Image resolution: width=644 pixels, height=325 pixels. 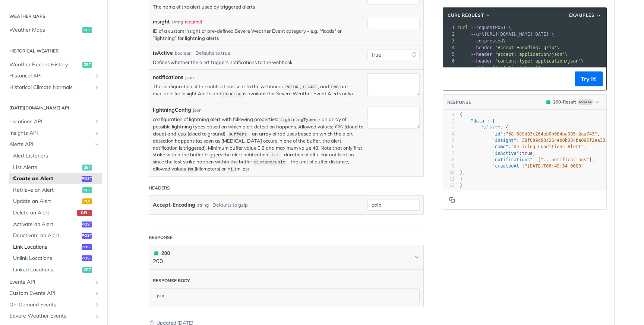 I want to click on a: Historical APIShow subpages for Historical API, so click(x=54, y=76).